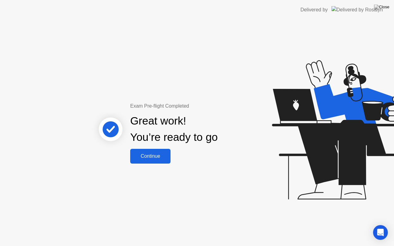 The width and height of the screenshot is (394, 246). What do you see at coordinates (314, 10) in the screenshot?
I see `div: Delivered by` at bounding box center [314, 10].